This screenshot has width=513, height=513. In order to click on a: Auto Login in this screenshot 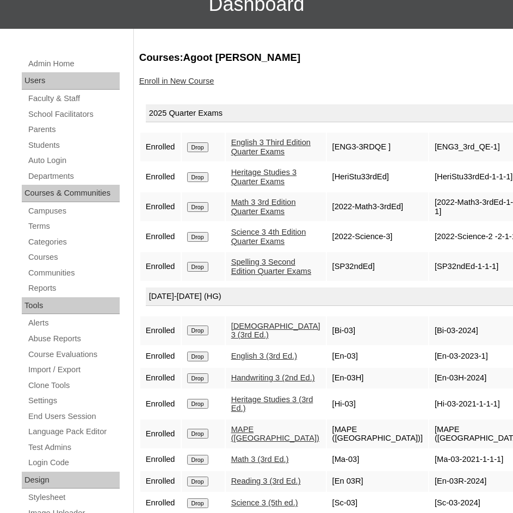, I will do `click(73, 160)`.